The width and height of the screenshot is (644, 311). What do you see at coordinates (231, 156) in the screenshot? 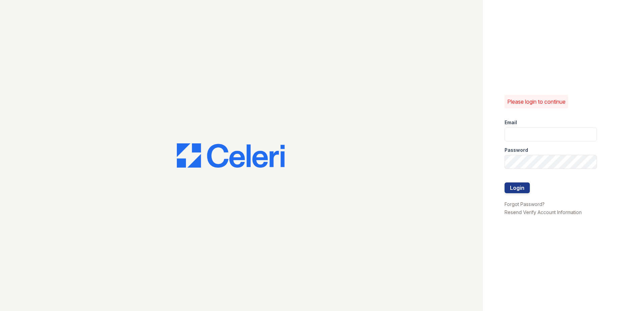
I see `img: CE_Logo_Blue-a8612792a0a2168367f1c8372b55b34899dd931a85d93a1a3d3e32e68fde9ad4.png` at bounding box center [231, 156].